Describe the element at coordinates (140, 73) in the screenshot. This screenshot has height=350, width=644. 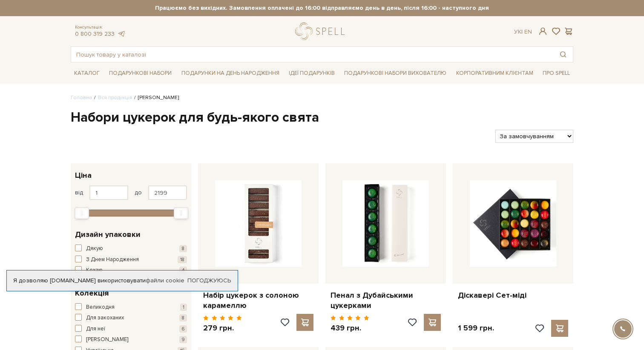
I see `a: Подарункові набори` at that location.